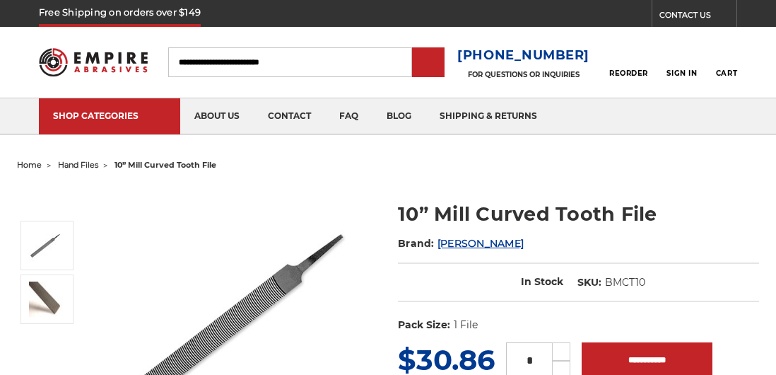 Image resolution: width=776 pixels, height=375 pixels. I want to click on p: FOR QUESTIONS OR INQUIRIES, so click(523, 74).